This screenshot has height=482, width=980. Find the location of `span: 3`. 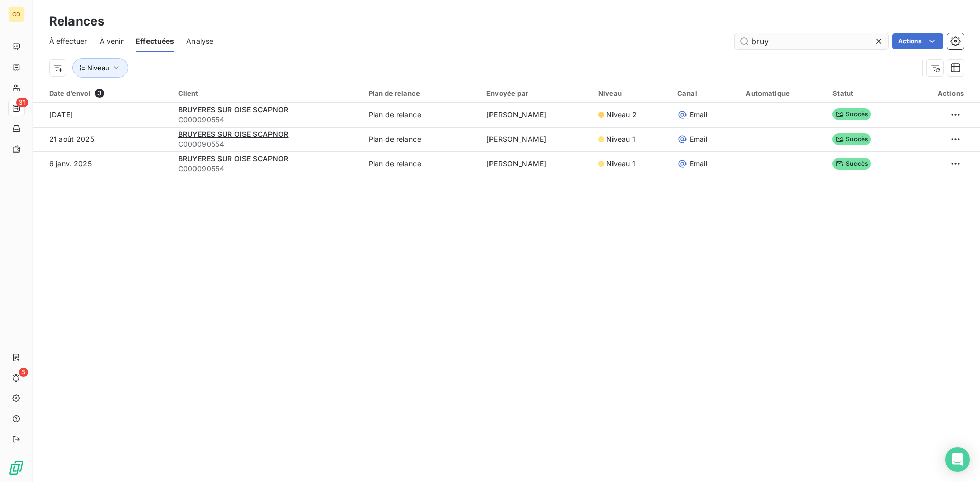

span: 3 is located at coordinates (100, 93).